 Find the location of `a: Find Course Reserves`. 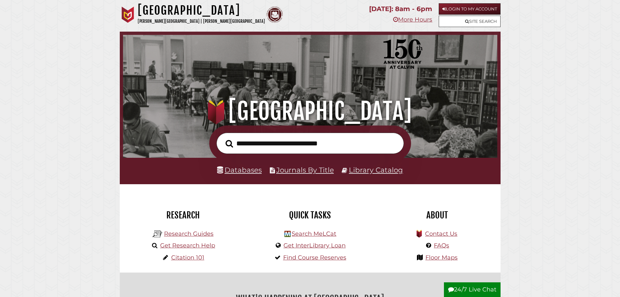

a: Find Course Reserves is located at coordinates (315, 257).